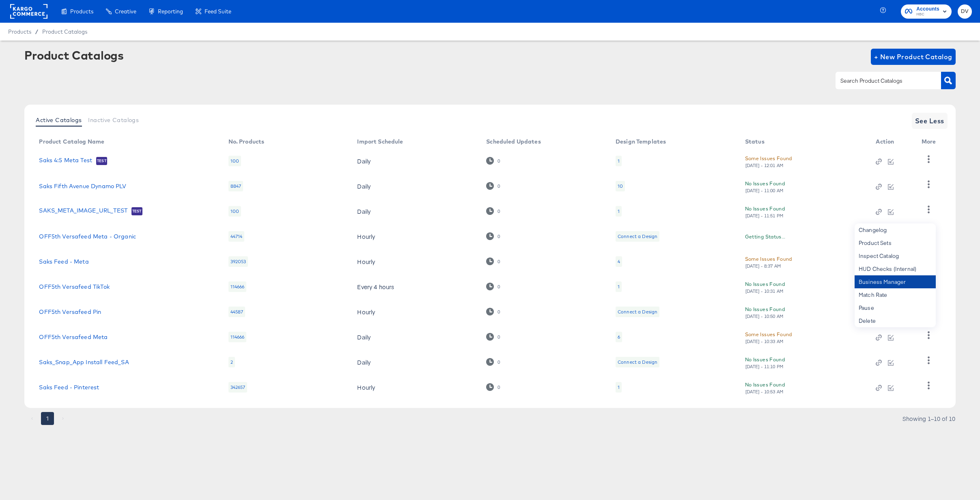  I want to click on span: HBC, so click(928, 15).